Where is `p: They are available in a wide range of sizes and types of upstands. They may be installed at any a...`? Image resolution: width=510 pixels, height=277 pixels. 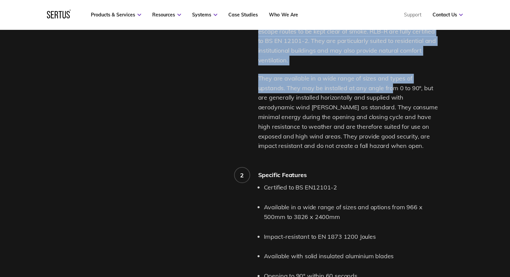 p: They are available in a wide range of sizes and types of upstands. They may be installed at any a... is located at coordinates (348, 112).